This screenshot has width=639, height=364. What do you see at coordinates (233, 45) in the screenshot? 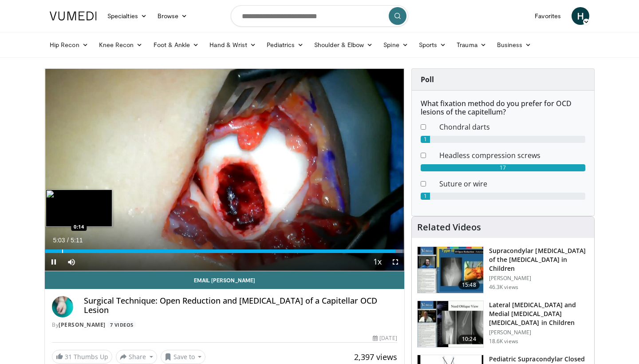
I see `a: Hand & Wrist` at bounding box center [233, 45].